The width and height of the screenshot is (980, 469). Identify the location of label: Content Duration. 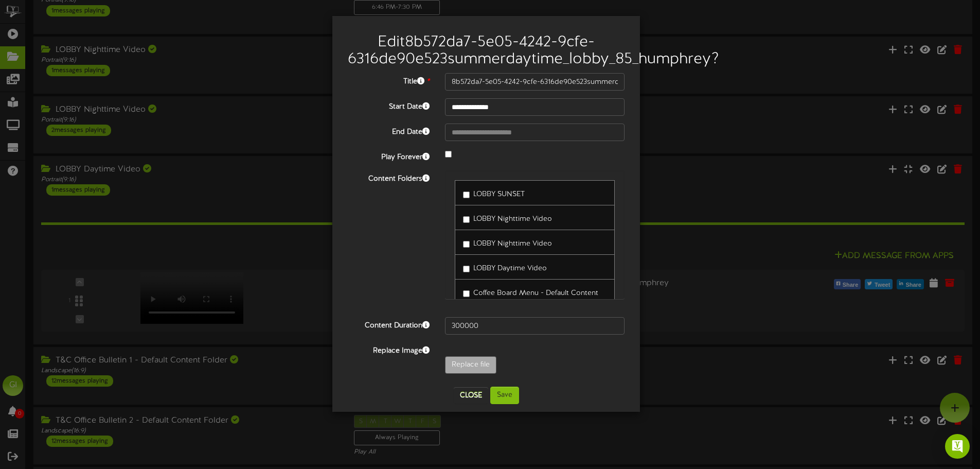
(389, 324).